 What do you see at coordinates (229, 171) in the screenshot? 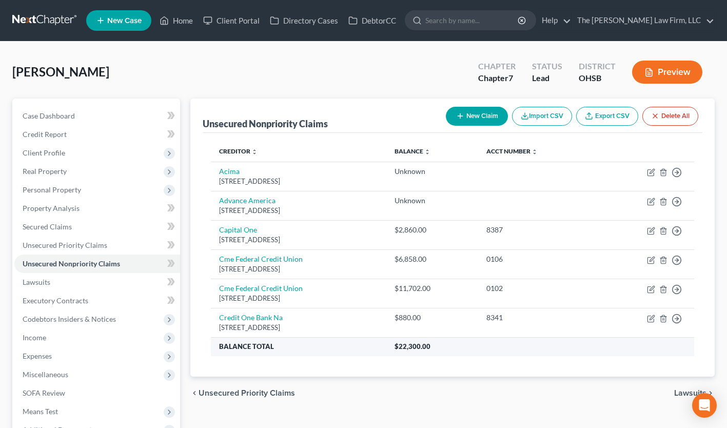
I see `a: Acima` at bounding box center [229, 171].